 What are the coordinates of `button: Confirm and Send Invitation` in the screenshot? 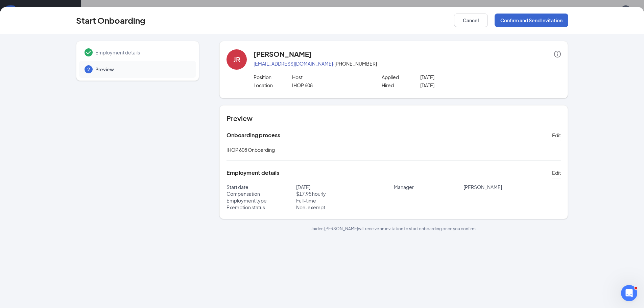 It's located at (531, 21).